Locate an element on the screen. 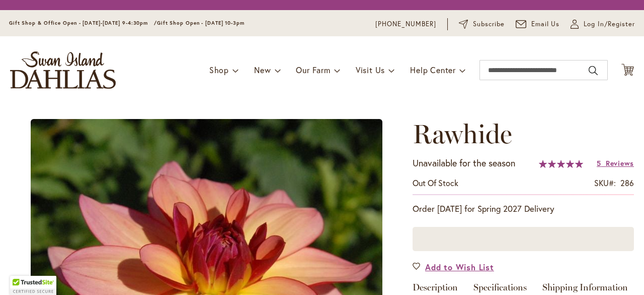 This screenshot has height=295, width=644. a: store logo is located at coordinates (63, 70).